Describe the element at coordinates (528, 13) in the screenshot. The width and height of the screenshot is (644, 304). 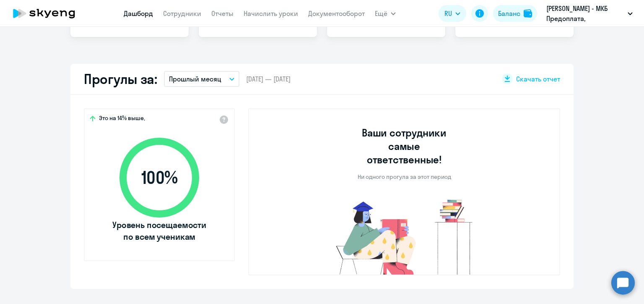
I see `img: balance` at that location.